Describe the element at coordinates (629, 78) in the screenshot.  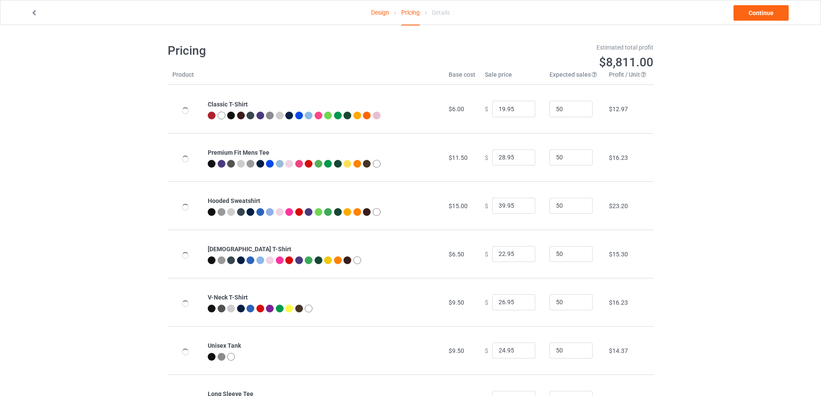
I see `th: Profit / Unit` at that location.